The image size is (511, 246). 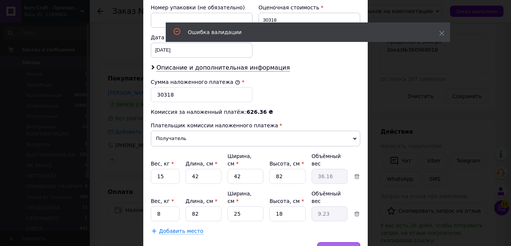 What do you see at coordinates (309, 7) in the screenshot?
I see `div: Оценочная стоимость` at bounding box center [309, 7].